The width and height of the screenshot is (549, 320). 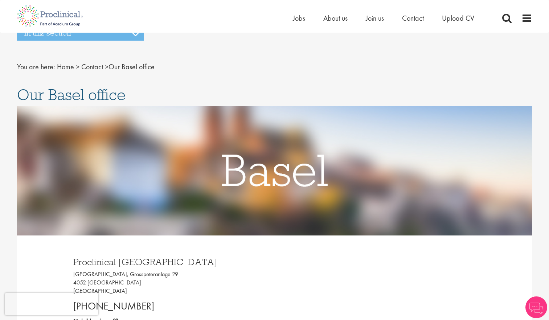 I want to click on a: Upload CV, so click(x=458, y=18).